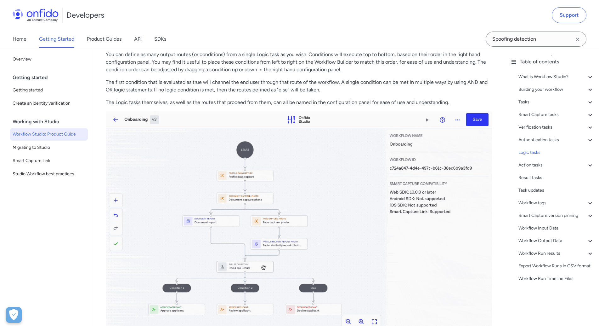 This screenshot has height=326, width=599. What do you see at coordinates (49, 161) in the screenshot?
I see `span: Smart Capture Link` at bounding box center [49, 161].